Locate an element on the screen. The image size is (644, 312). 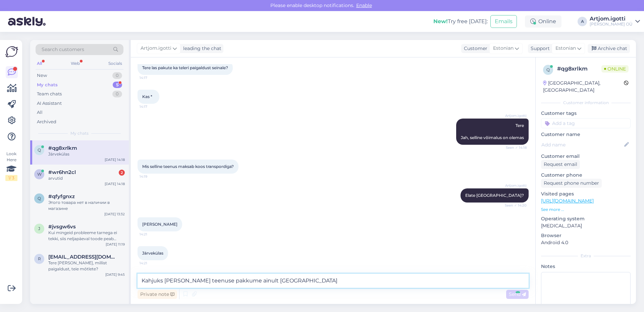
span: Tere las pakute ka teleri paigaldust seinale? is located at coordinates (185, 67).